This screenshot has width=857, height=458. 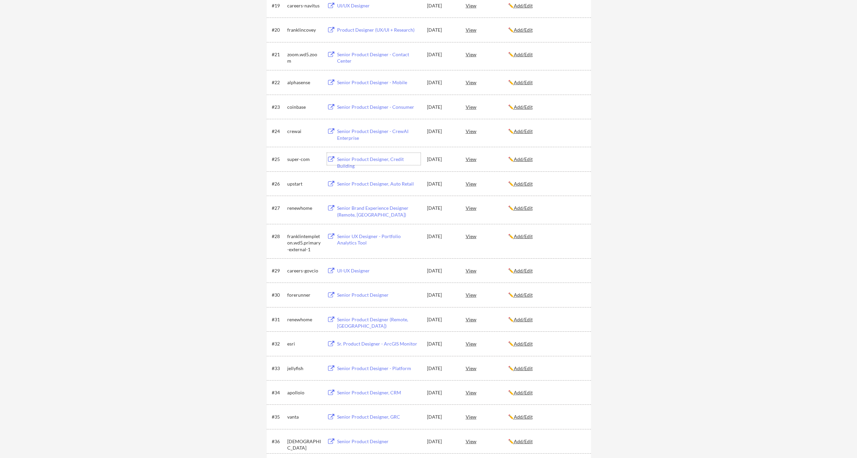 What do you see at coordinates (304, 295) in the screenshot?
I see `div: forerunner` at bounding box center [304, 295].